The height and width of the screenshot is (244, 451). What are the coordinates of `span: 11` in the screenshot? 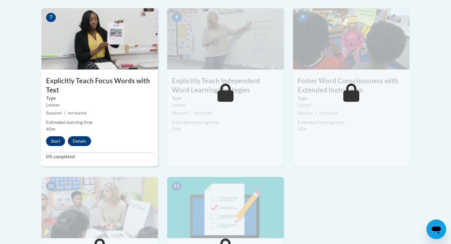 It's located at (177, 186).